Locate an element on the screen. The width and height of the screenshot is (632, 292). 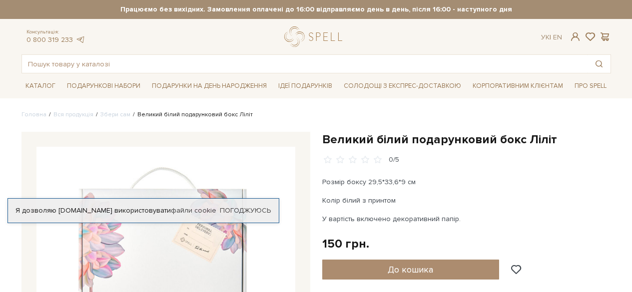
p: У вартість включено декоративний папір. is located at coordinates (439, 219).